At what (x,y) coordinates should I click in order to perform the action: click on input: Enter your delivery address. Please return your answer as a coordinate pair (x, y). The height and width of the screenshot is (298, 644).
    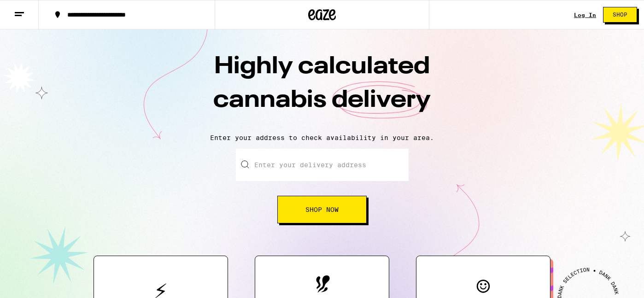
    Looking at the image, I should click on (322, 165).